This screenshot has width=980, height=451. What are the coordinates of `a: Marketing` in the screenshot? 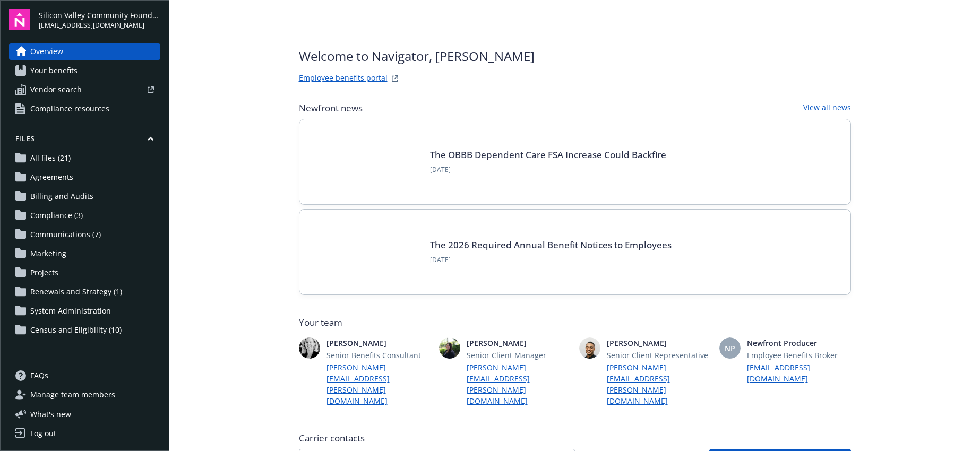 It's located at (84, 254).